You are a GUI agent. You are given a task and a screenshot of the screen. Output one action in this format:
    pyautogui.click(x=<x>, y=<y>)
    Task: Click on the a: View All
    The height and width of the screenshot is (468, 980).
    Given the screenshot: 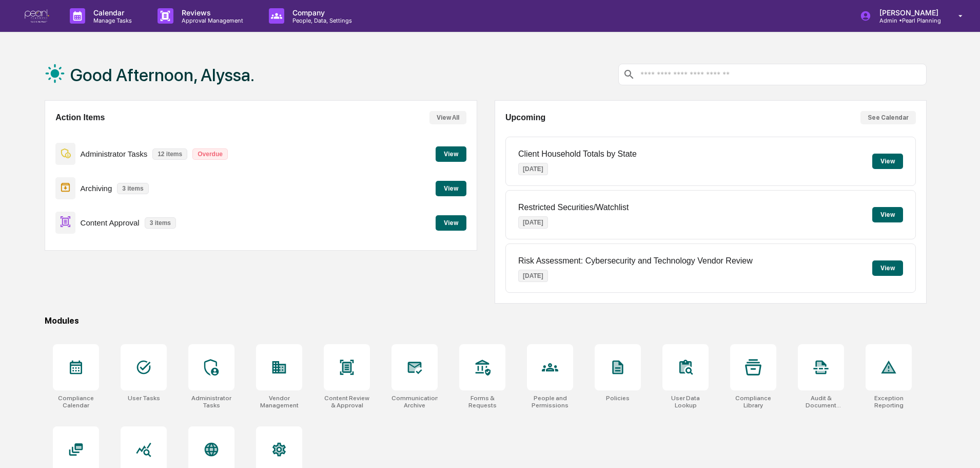 What is the action you would take?
    pyautogui.click(x=448, y=118)
    